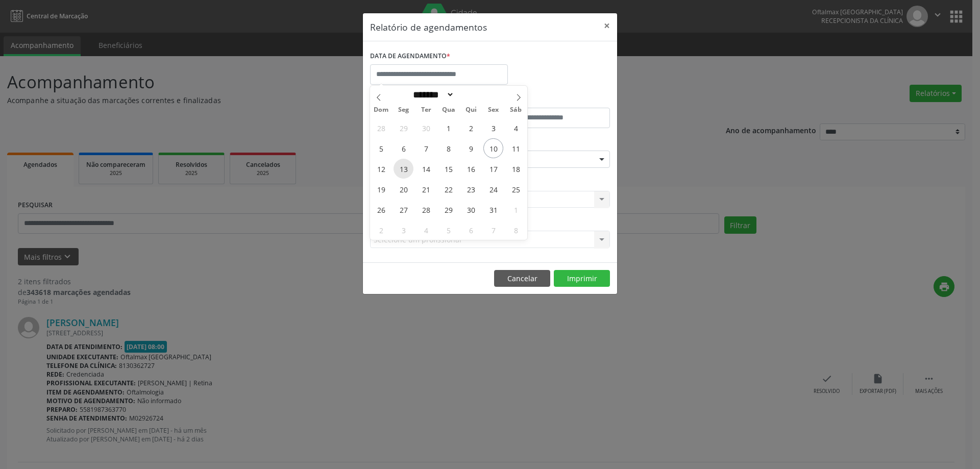 This screenshot has height=469, width=980. Describe the element at coordinates (426, 189) in the screenshot. I see `span: Outubro 21, 2025` at that location.